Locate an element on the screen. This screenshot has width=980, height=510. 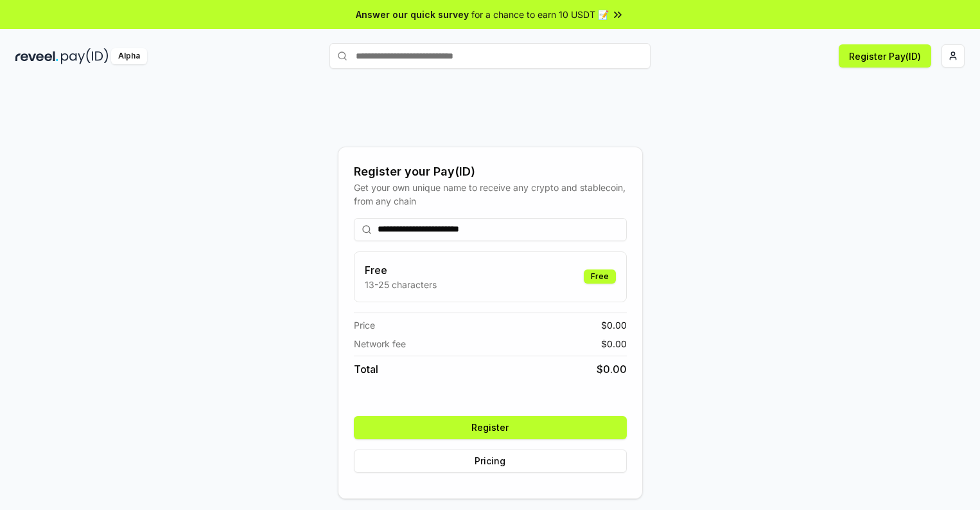
span: Network fee is located at coordinates (379, 343).